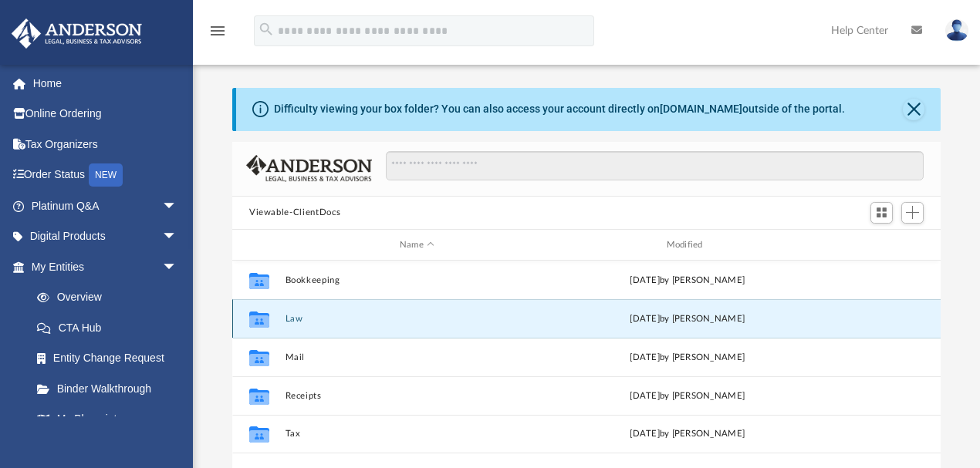 The height and width of the screenshot is (468, 980). Describe the element at coordinates (106, 175) in the screenshot. I see `div: NEW` at that location.